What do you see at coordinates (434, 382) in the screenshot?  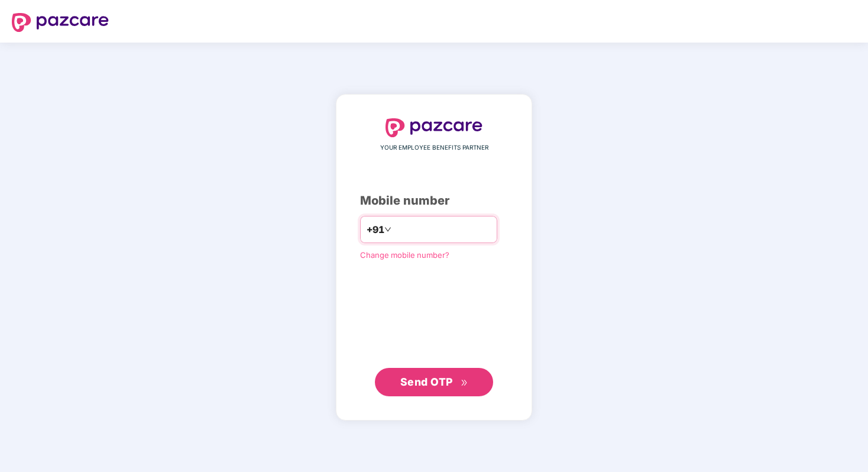 I see `button: Send OTPdouble-right` at bounding box center [434, 382].